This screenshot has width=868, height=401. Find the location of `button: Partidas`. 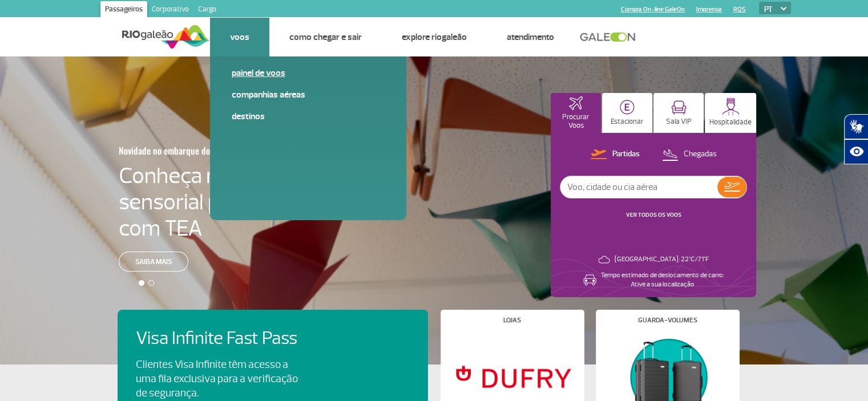

button: Partidas is located at coordinates (615, 155).